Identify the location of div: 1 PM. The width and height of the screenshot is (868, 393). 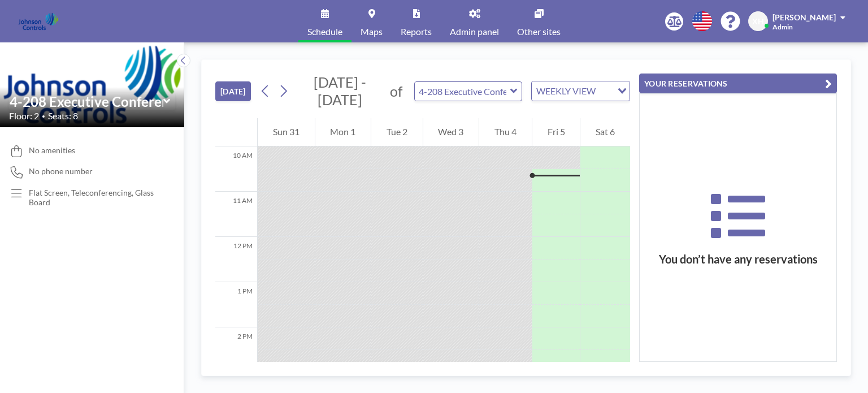
(236, 304).